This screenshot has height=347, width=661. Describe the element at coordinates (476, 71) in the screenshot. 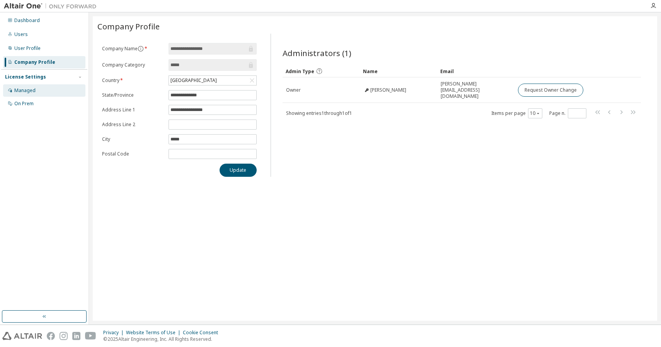

I see `div: Email` at that location.